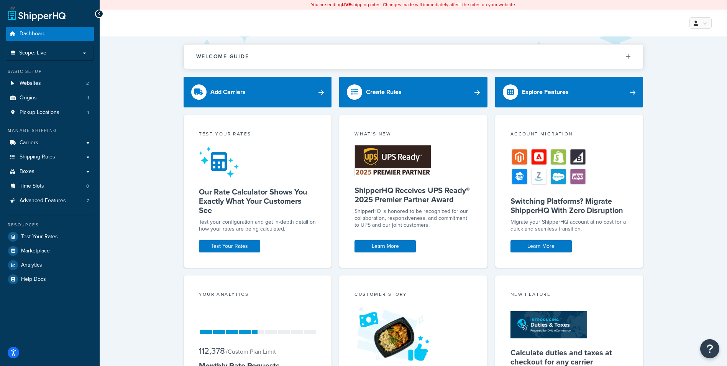 Image resolution: width=727 pixels, height=366 pixels. I want to click on li: Websites, so click(50, 83).